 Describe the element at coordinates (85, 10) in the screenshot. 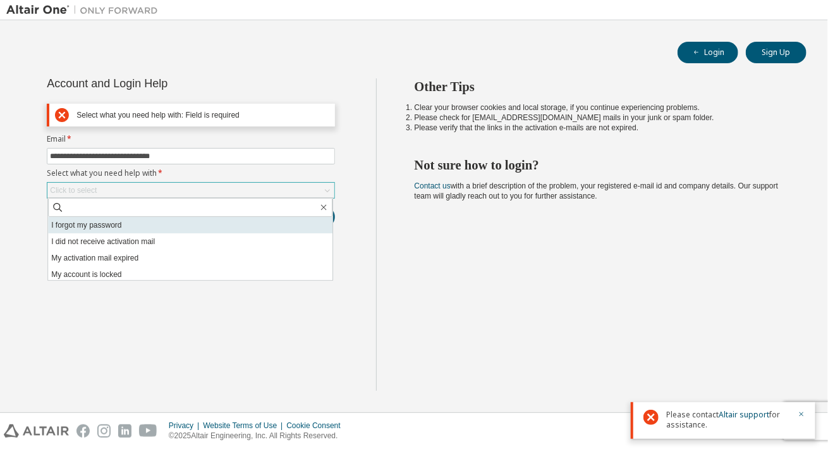

I see `img: Altair One` at that location.